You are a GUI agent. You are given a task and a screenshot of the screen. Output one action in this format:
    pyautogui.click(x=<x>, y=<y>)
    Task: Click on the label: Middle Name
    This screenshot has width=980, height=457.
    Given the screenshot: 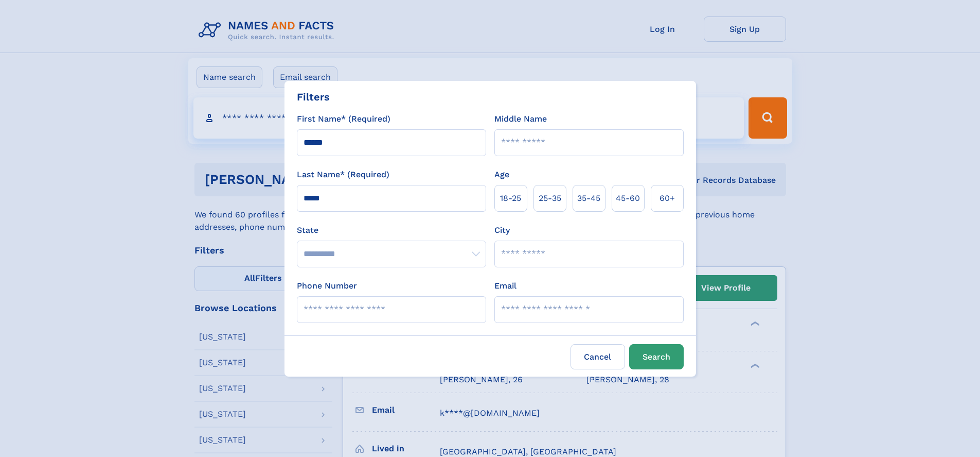 What is the action you would take?
    pyautogui.click(x=520, y=119)
    